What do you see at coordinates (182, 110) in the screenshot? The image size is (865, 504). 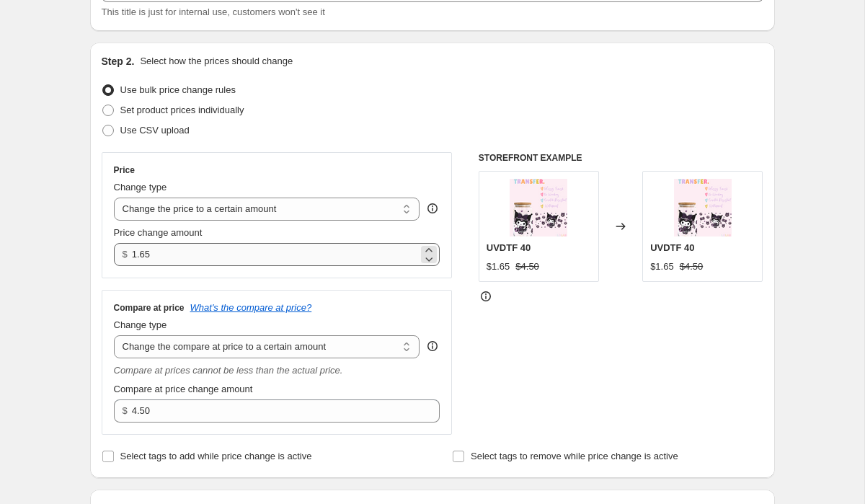 I see `span: Set product prices individually` at bounding box center [182, 110].